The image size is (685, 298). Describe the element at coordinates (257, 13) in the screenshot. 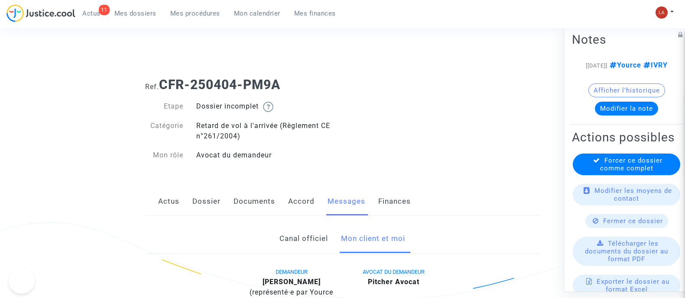

I see `span: Mon calendrier` at that location.